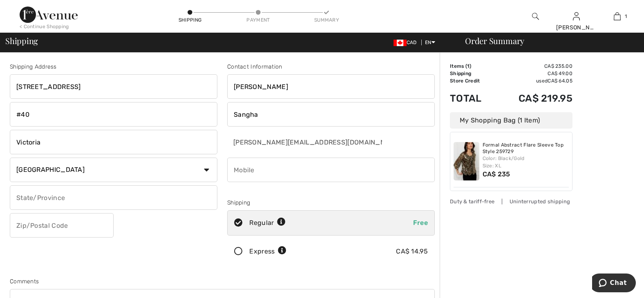 This screenshot has height=298, width=644. Describe the element at coordinates (511, 121) in the screenshot. I see `div: My Shopping Bag (1 Item)` at that location.